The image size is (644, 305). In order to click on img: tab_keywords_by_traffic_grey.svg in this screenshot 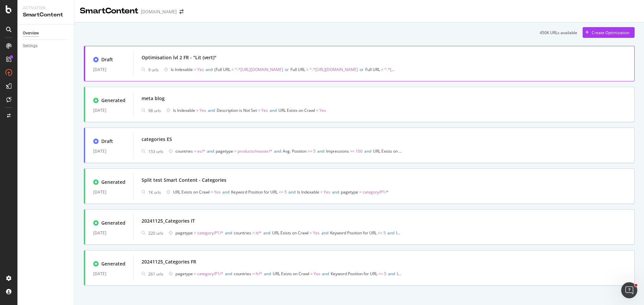, I will do `click(79, 42)`.